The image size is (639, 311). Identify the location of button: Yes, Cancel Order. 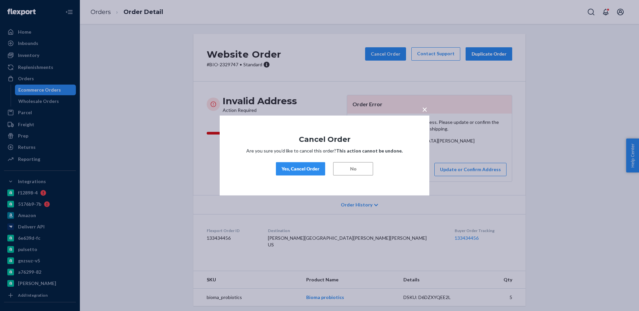
(300, 169).